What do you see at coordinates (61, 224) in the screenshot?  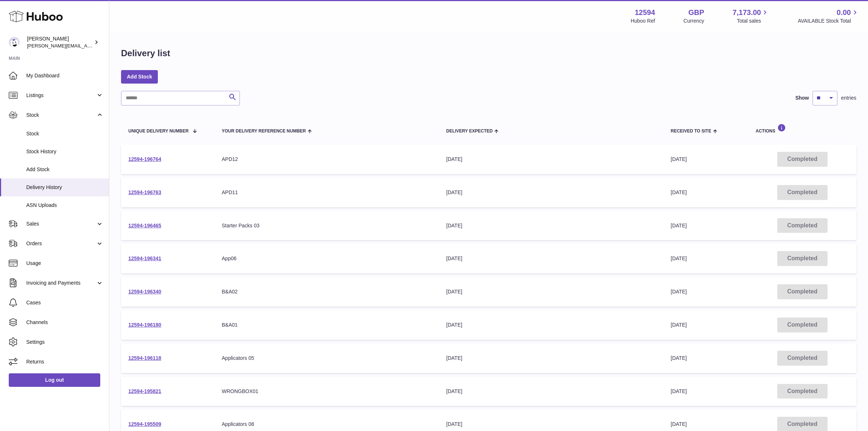 I see `span: Sales` at bounding box center [61, 224].